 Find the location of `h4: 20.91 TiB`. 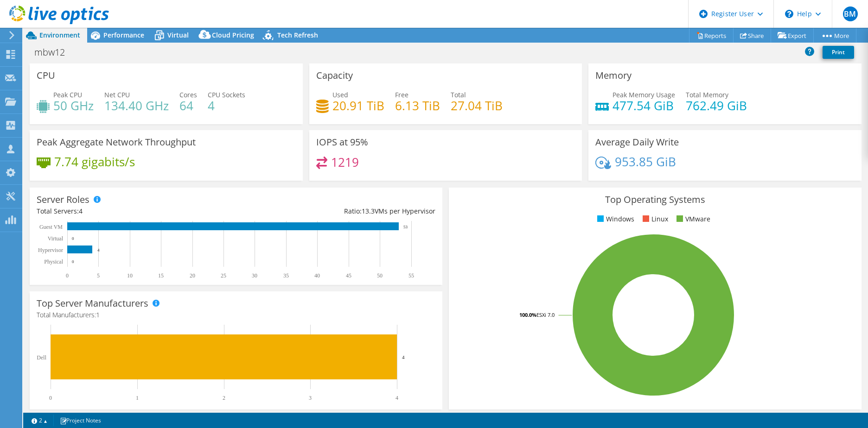

h4: 20.91 TiB is located at coordinates (359, 106).